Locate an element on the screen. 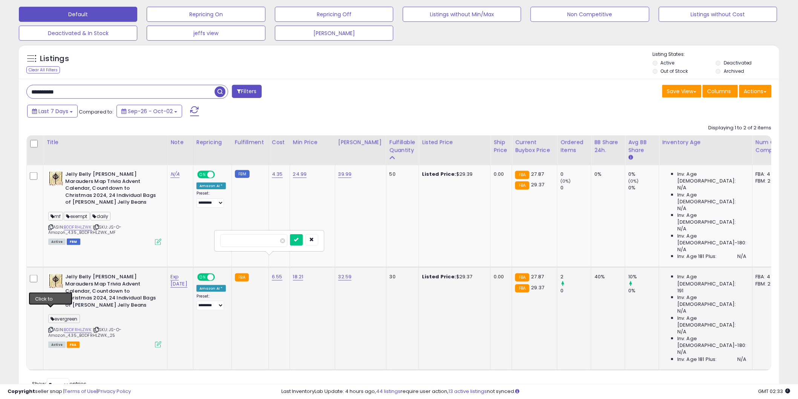  div: 2 is located at coordinates (576, 277).